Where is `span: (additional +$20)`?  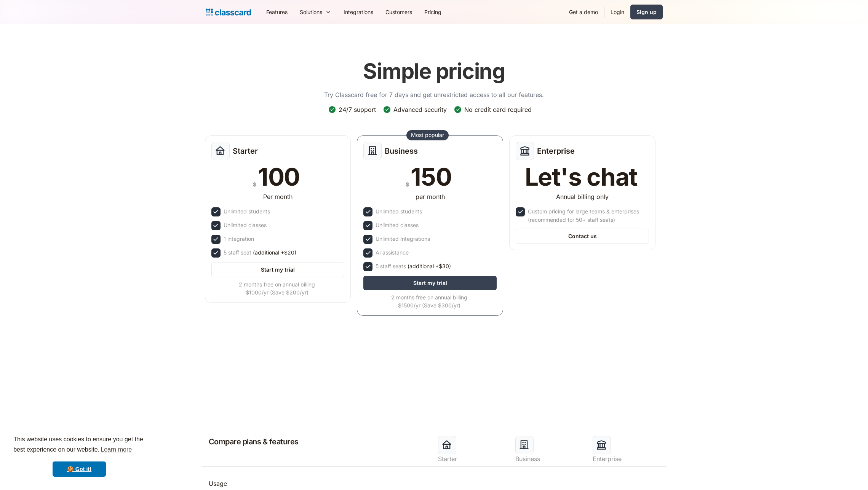
span: (additional +$20) is located at coordinates (274, 253).